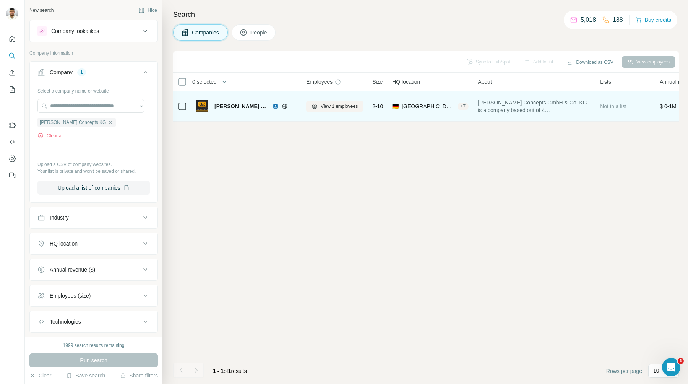 The image size is (688, 384). I want to click on button: Technologies, so click(94, 322).